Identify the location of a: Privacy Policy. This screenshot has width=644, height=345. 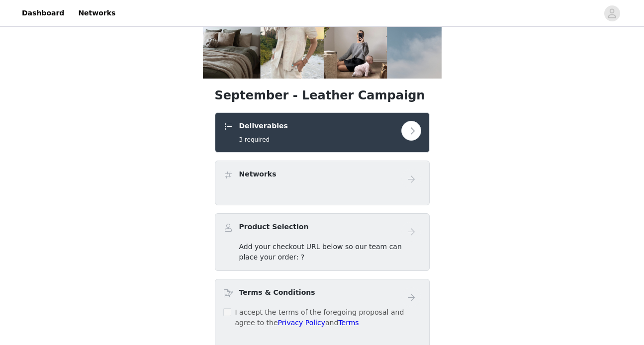
(301, 323).